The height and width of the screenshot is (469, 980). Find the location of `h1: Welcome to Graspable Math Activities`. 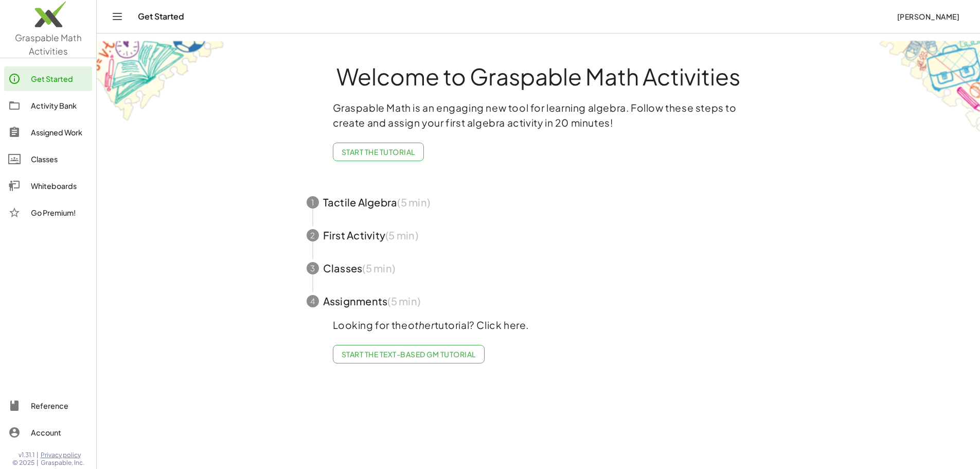

h1: Welcome to Graspable Math Activities is located at coordinates (539, 76).